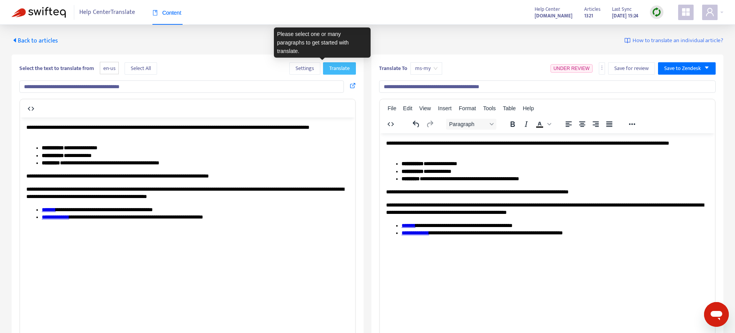 Image resolution: width=735 pixels, height=333 pixels. I want to click on span: Select All, so click(141, 68).